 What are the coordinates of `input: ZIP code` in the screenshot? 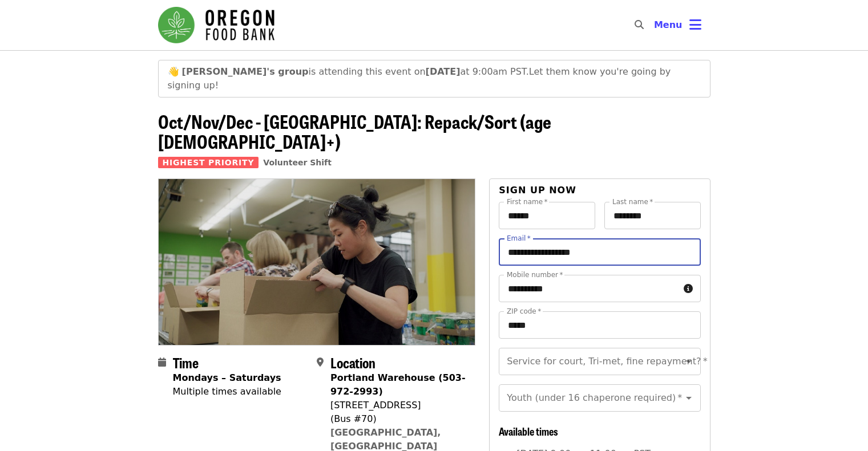 It's located at (599, 325).